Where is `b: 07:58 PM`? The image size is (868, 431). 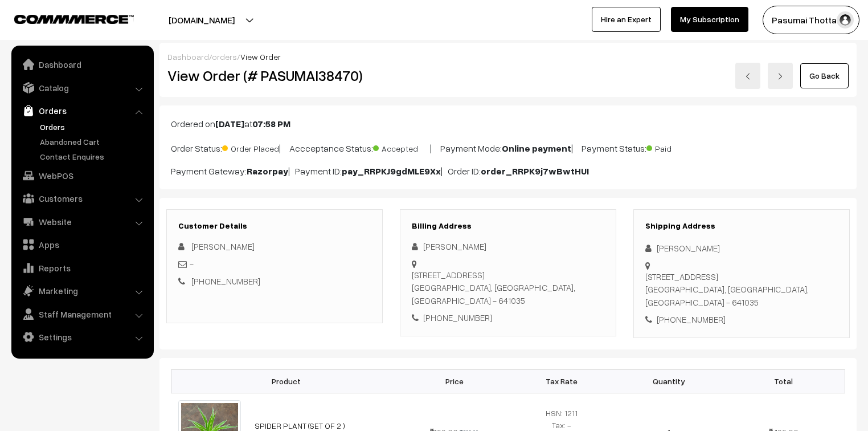 b: 07:58 PM is located at coordinates (271, 124).